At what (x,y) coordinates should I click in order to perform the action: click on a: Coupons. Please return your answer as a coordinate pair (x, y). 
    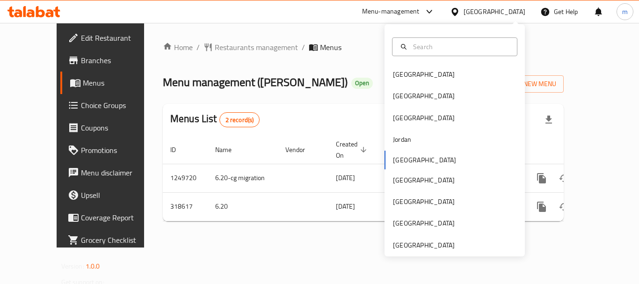
    Looking at the image, I should click on (112, 128).